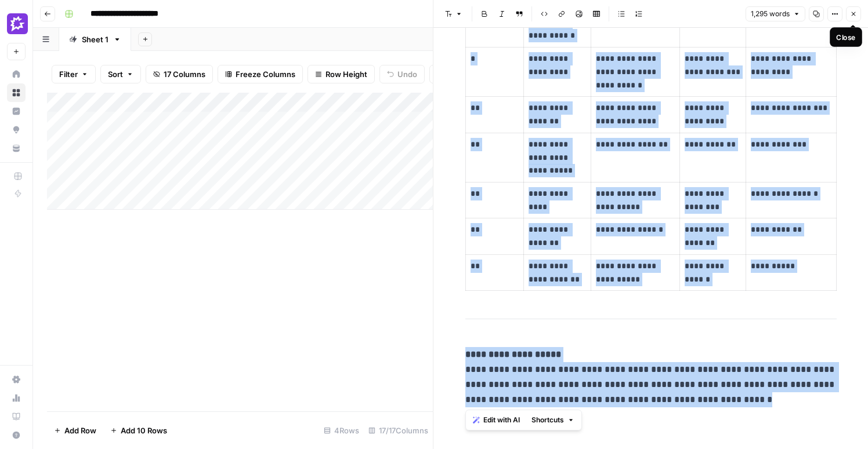  I want to click on span: 1,295 words, so click(770, 14).